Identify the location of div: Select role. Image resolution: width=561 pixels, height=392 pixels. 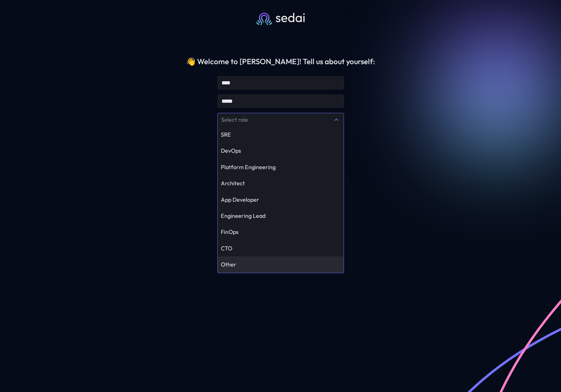
(277, 120).